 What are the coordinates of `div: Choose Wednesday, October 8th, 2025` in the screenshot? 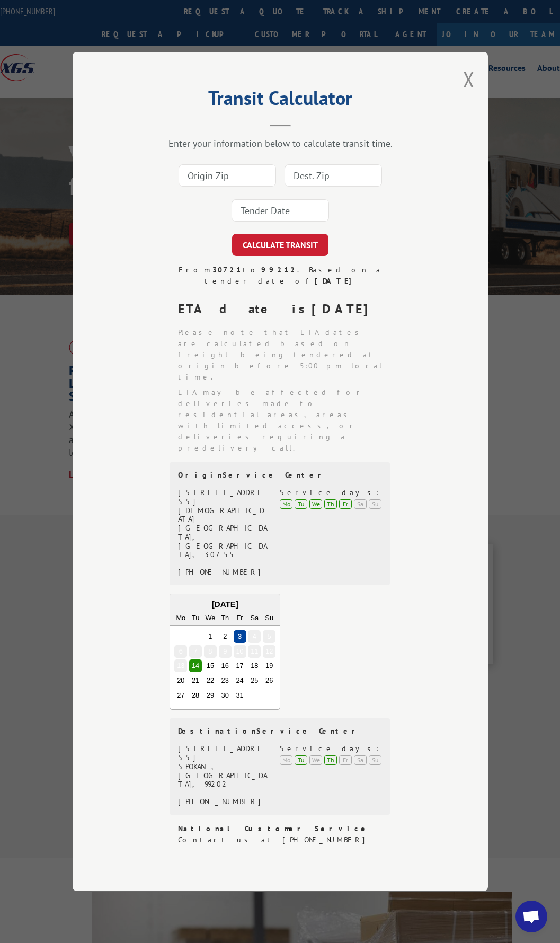 It's located at (209, 651).